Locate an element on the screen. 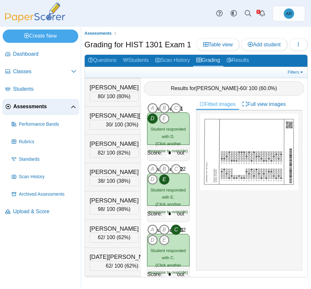 The width and height of the screenshot is (311, 289). span: 60 is located at coordinates (243, 88).